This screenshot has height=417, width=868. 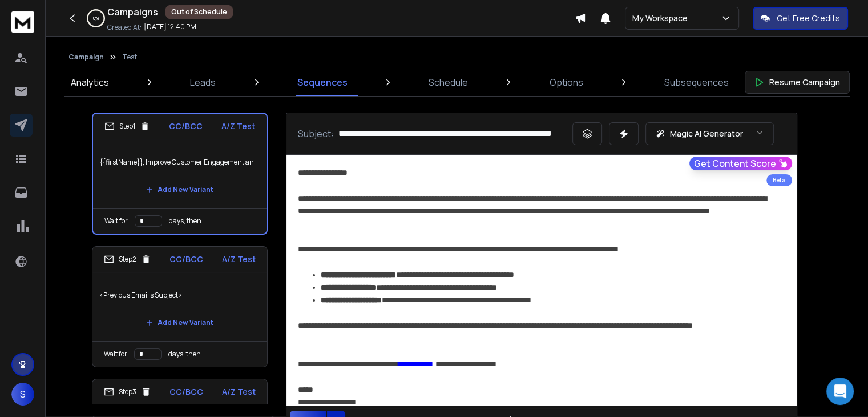 I want to click on p: Test, so click(x=130, y=57).